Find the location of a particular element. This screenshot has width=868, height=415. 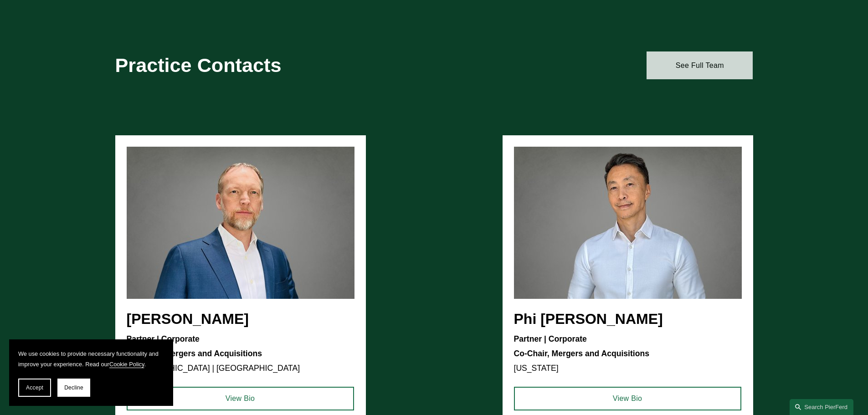

a: Cookie Policy is located at coordinates (127, 364).